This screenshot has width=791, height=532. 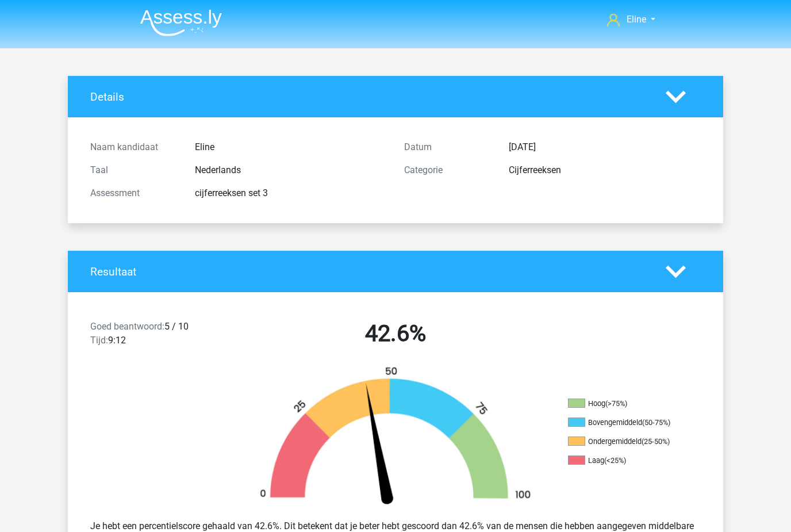 What do you see at coordinates (448, 170) in the screenshot?
I see `div: Categorie` at bounding box center [448, 170].